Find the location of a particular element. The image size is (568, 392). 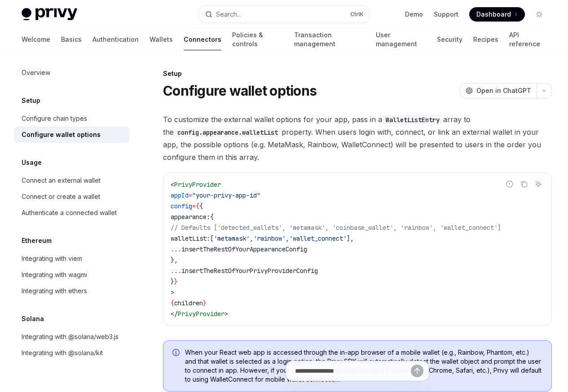

a: User management is located at coordinates (401, 40).